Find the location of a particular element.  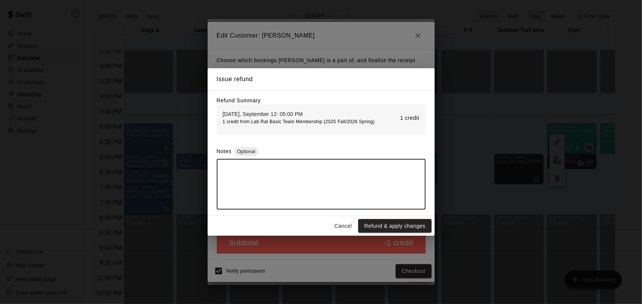

p: 1 credit is located at coordinates (410, 118).